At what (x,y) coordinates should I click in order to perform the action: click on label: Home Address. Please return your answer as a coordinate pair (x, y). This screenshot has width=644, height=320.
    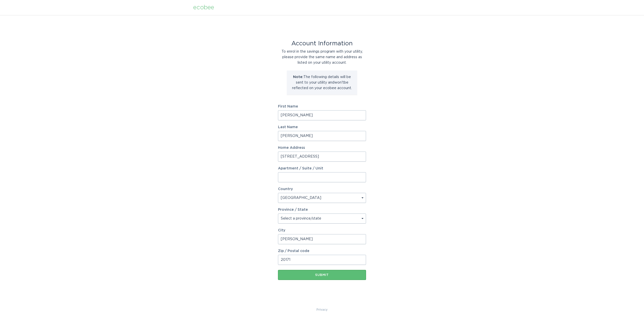
    Looking at the image, I should click on (322, 148).